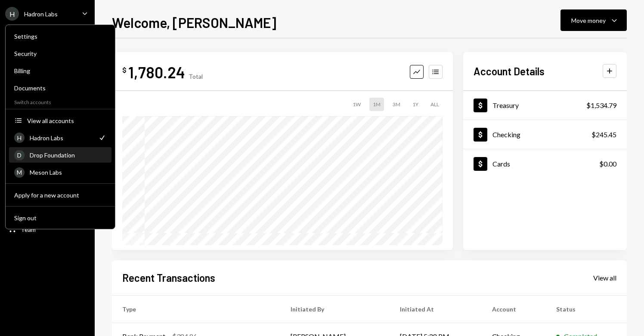 The height and width of the screenshot is (336, 644). I want to click on th: Status, so click(586, 309).